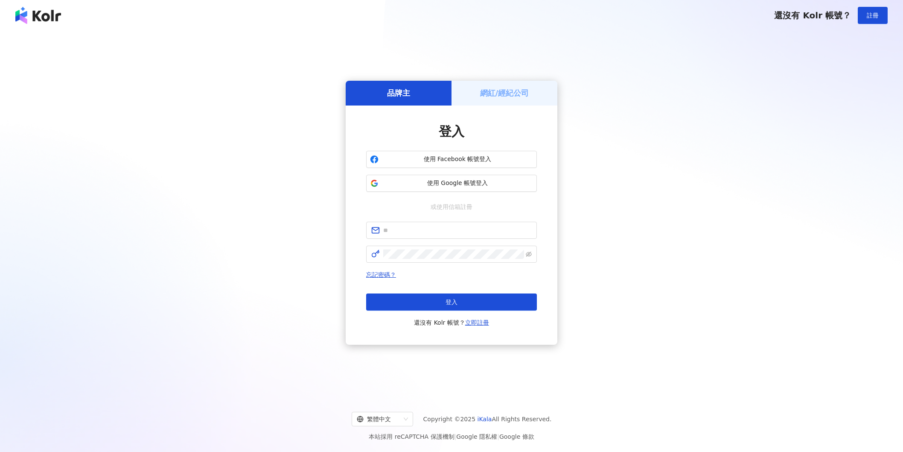 This screenshot has height=452, width=903. I want to click on button: 使用 Facebook 帳號登入, so click(452, 159).